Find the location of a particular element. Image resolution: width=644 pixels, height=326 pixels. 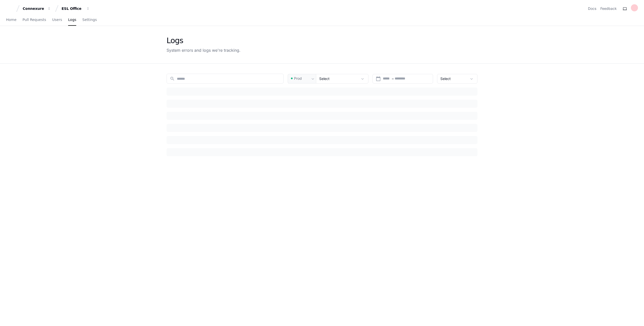

a: Home is located at coordinates (11, 20).